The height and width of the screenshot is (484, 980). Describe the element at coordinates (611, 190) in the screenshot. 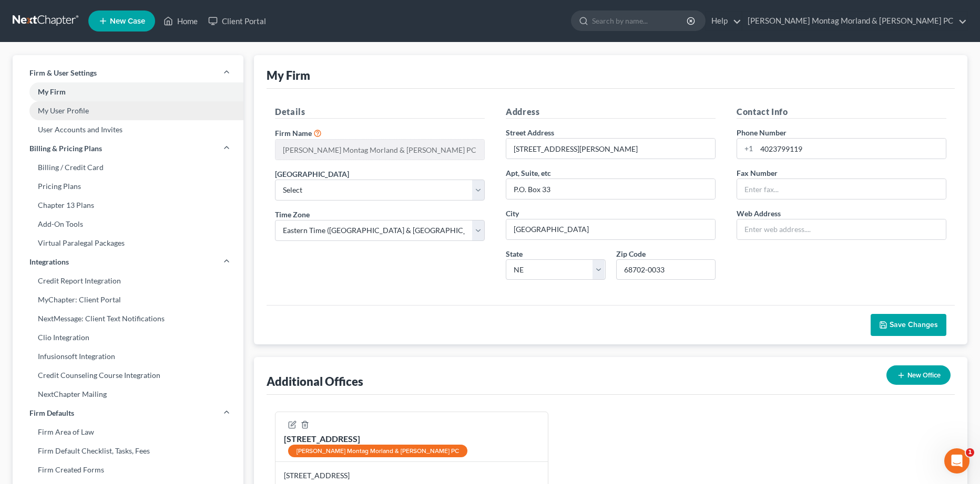

I see `input: (optional)` at that location.